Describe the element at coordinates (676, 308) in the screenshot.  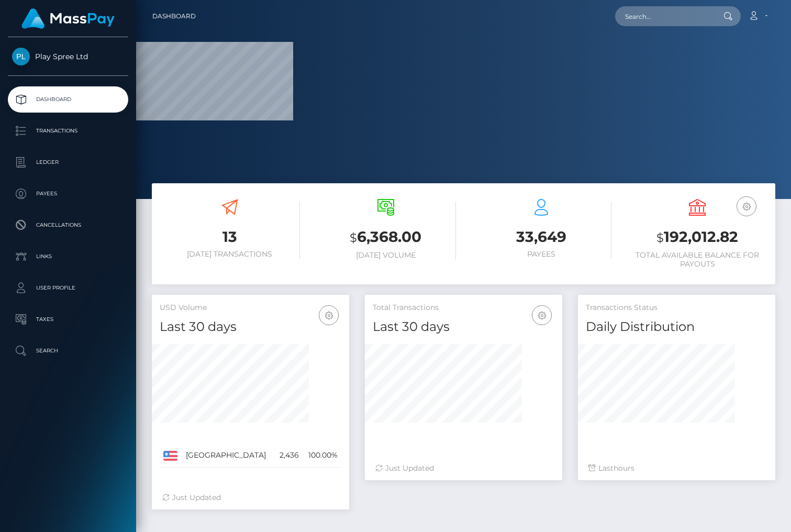
I see `h5: Transactions Status` at that location.